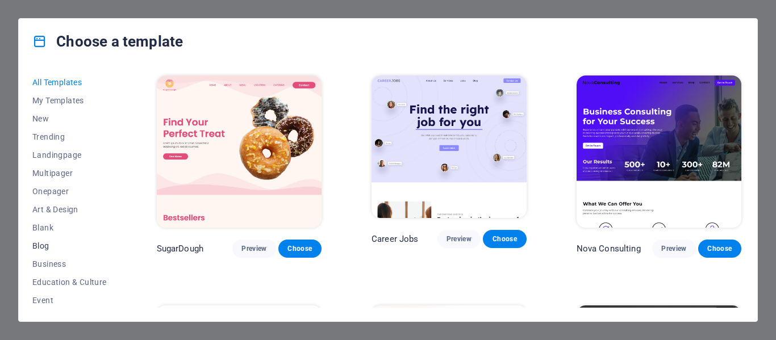 The height and width of the screenshot is (340, 776). Describe the element at coordinates (239, 152) in the screenshot. I see `img: SugarDough` at that location.